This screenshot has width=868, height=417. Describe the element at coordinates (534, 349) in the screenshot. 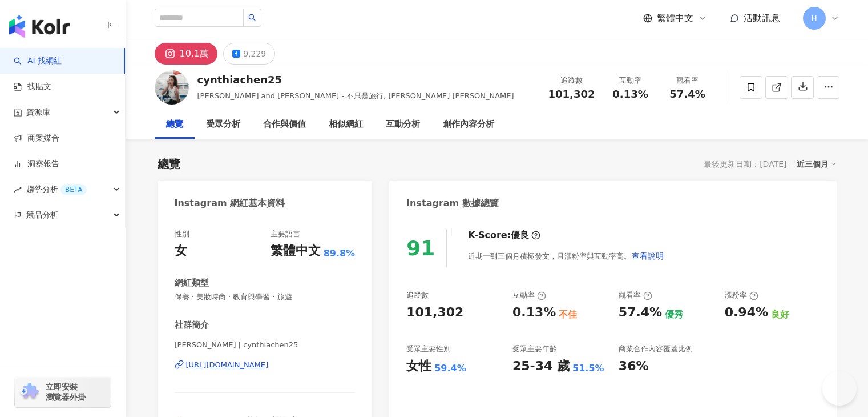

I see `div: 受眾主要年齡` at that location.